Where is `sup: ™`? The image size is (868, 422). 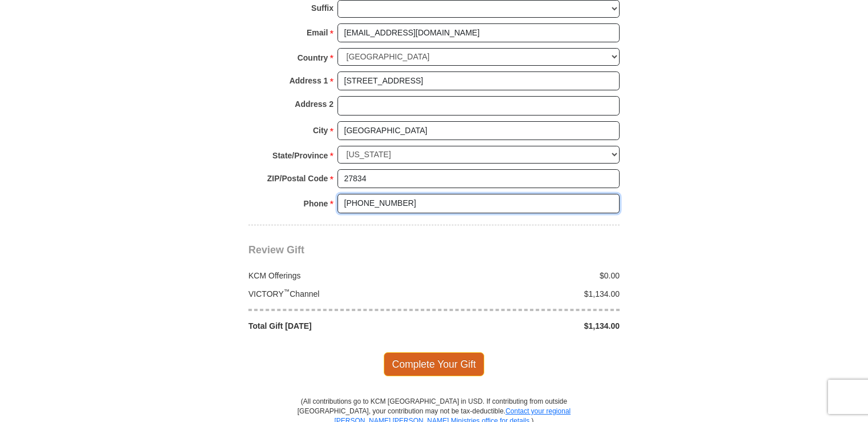
sup: ™ is located at coordinates (287, 291).